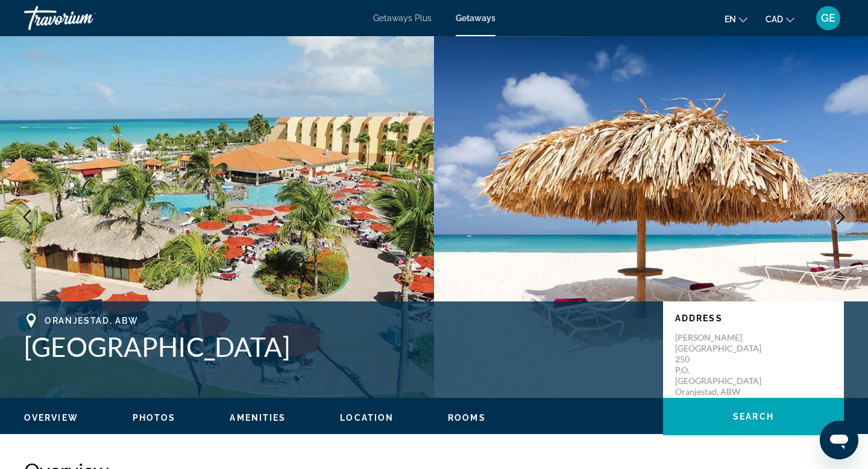  Describe the element at coordinates (730, 19) in the screenshot. I see `span: en` at that location.